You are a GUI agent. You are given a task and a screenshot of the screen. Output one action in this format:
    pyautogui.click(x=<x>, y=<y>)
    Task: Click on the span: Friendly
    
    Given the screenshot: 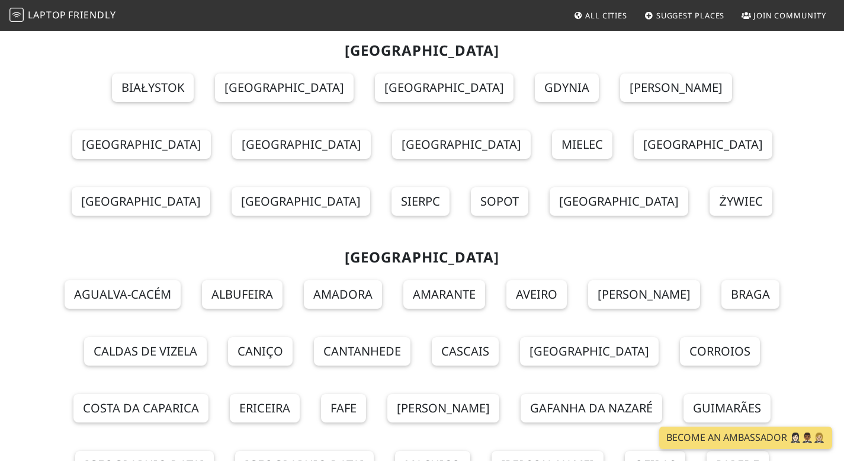 What is the action you would take?
    pyautogui.click(x=92, y=15)
    